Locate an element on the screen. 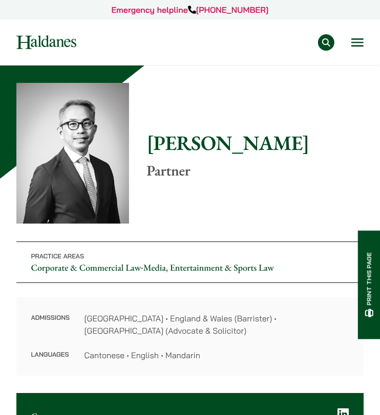  button: Search is located at coordinates (326, 42).